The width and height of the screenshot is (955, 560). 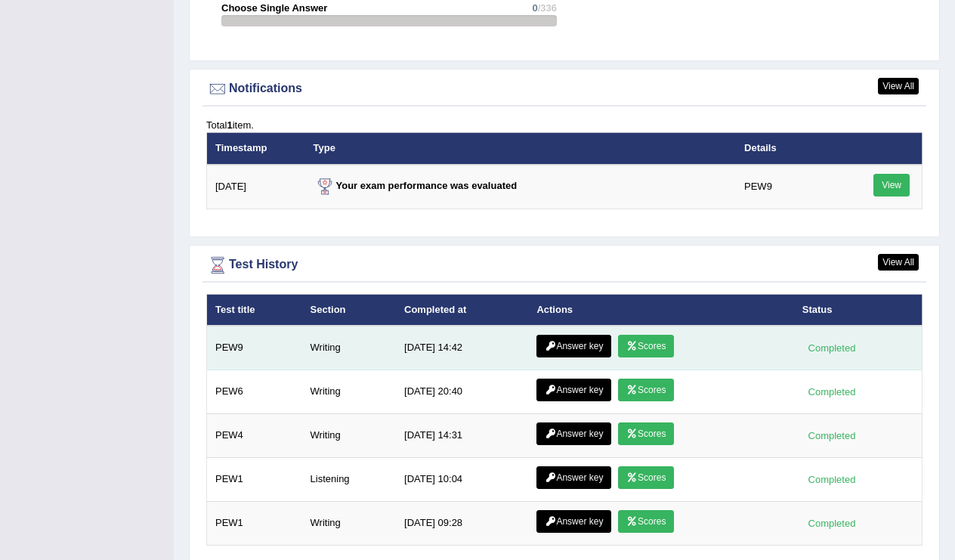 I want to click on a: View, so click(x=892, y=185).